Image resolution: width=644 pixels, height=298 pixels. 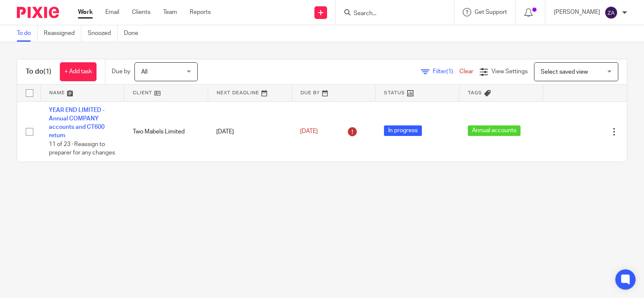 What do you see at coordinates (27, 33) in the screenshot?
I see `a: To do` at bounding box center [27, 33].